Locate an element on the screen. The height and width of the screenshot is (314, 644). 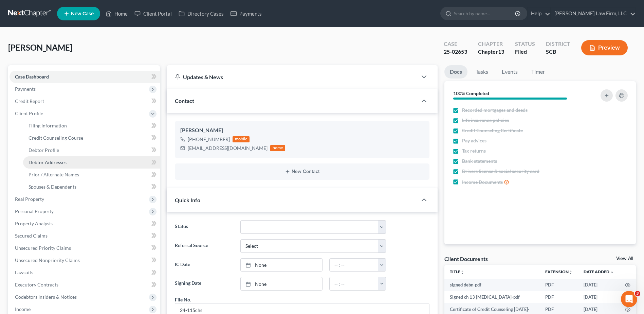
label: Signing Date is located at coordinates (204, 284).